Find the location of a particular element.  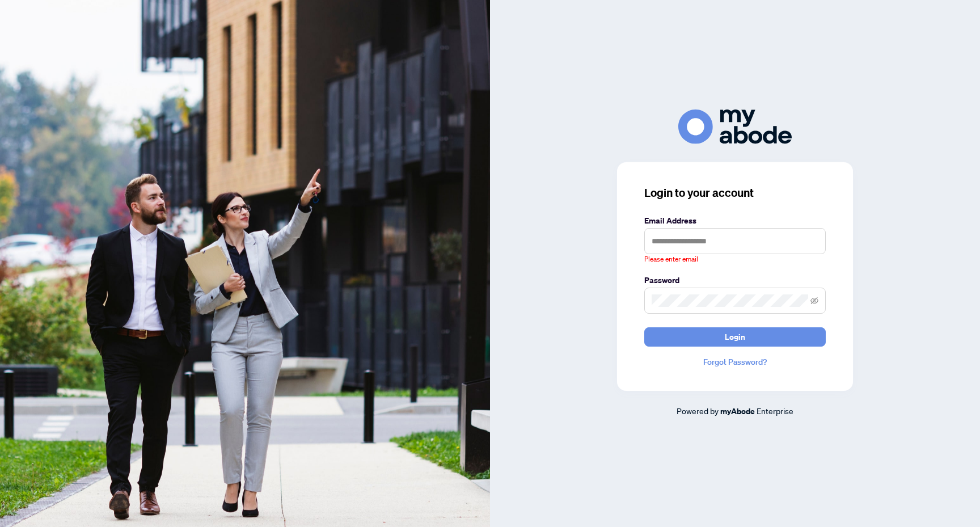

span: Login is located at coordinates (735, 337).